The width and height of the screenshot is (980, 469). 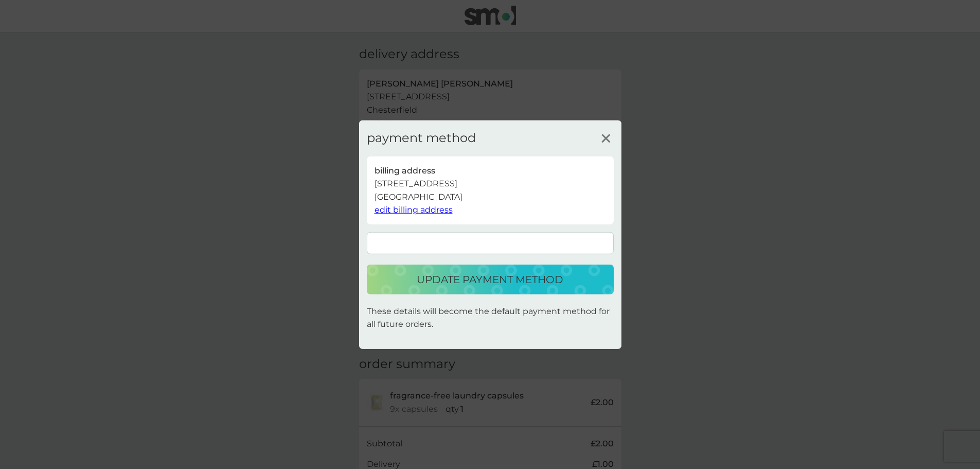 I want to click on h3: payment method, so click(x=421, y=138).